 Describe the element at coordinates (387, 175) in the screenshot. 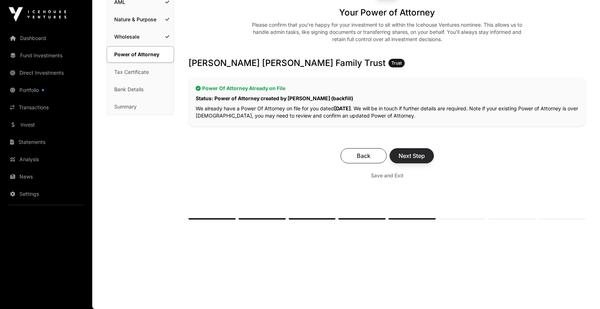

I see `button: Save and Exit` at that location.